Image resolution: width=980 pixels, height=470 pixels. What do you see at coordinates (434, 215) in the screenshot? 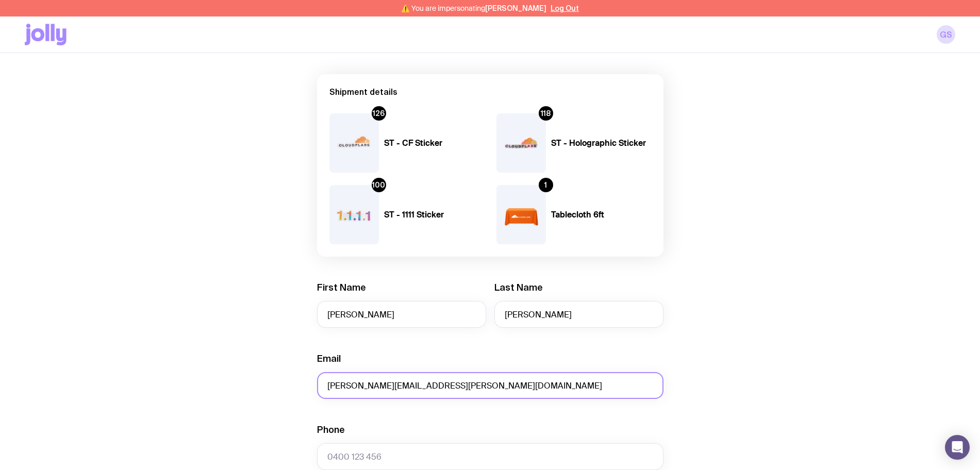
I see `h4: ST - 1111 Sticker` at bounding box center [434, 215].